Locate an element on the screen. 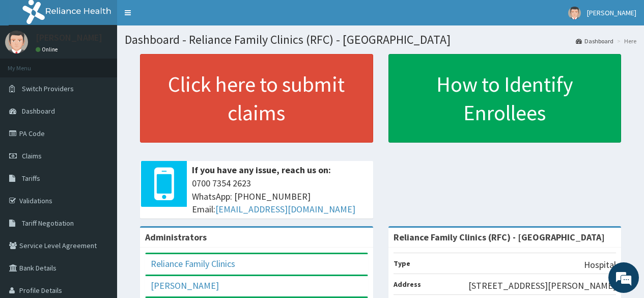  a: Reliance Family Clinics is located at coordinates (193, 264).